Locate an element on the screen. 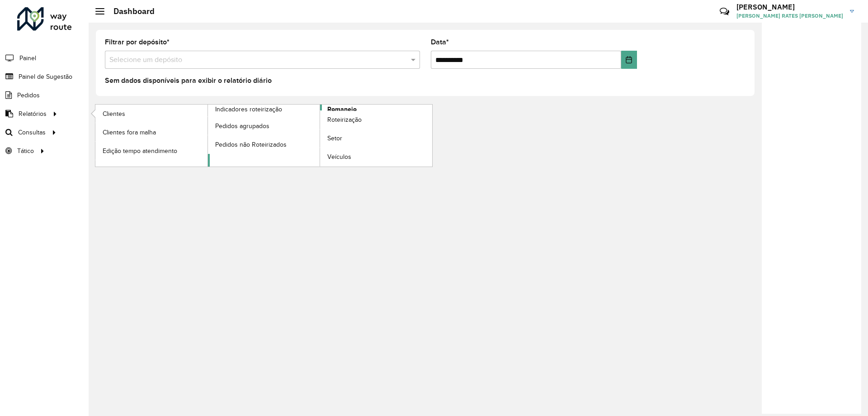 This screenshot has height=416, width=868. span: Pedidos is located at coordinates (28, 95).